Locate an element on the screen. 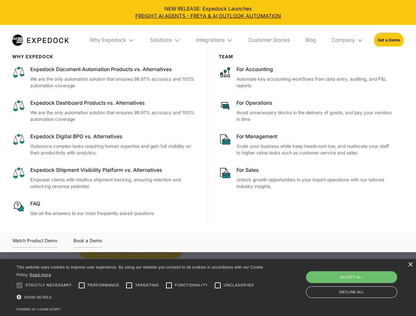 This screenshot has width=416, height=316. div: NEW RELEASE: Expedock Launches is located at coordinates (208, 13).